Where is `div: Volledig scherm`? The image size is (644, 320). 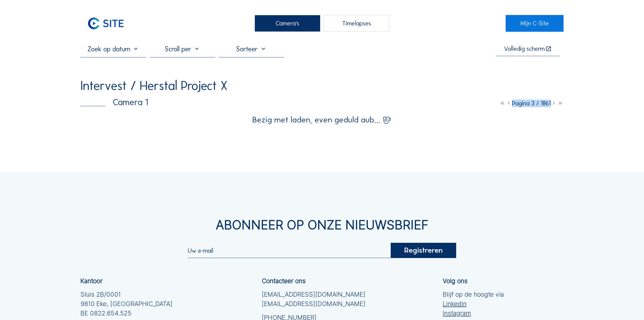
div: Volledig scherm is located at coordinates (524, 49).